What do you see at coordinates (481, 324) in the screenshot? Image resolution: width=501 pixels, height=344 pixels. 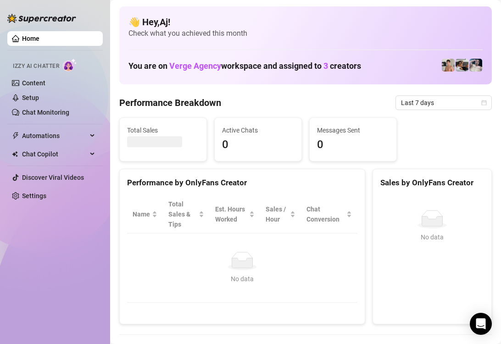 I see `div: Open Intercom Messenger` at bounding box center [481, 324].